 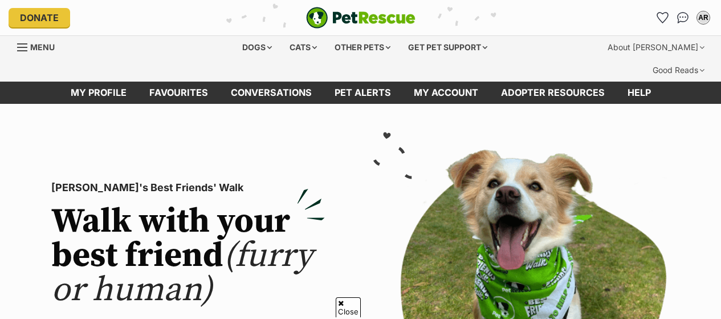 What do you see at coordinates (639, 92) in the screenshot?
I see `a: Help` at bounding box center [639, 92].